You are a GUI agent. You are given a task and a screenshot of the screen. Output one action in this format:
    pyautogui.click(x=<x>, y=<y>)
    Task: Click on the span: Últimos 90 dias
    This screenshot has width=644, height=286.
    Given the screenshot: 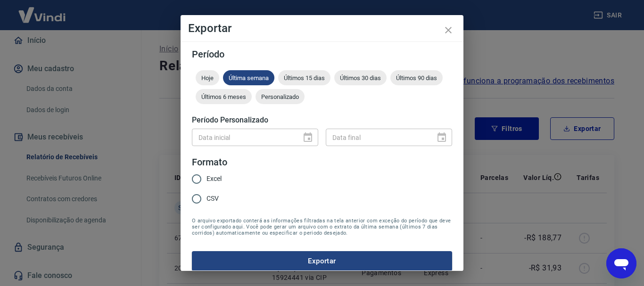 What is the action you would take?
    pyautogui.click(x=416, y=78)
    